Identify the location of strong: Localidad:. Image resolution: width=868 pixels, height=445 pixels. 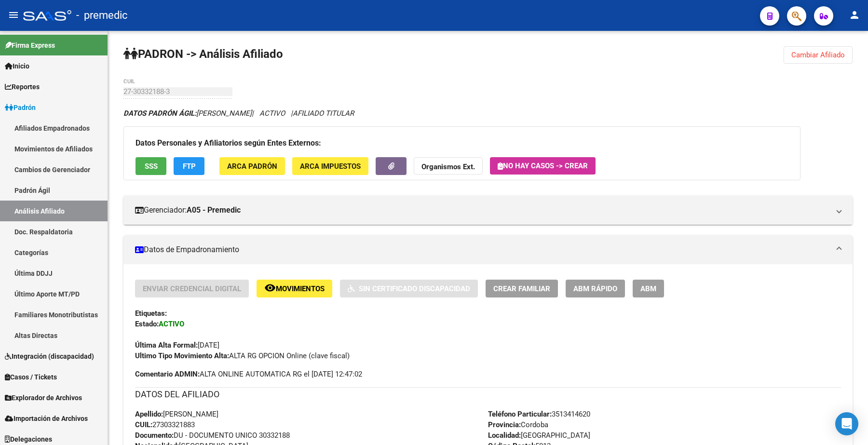
(504, 435).